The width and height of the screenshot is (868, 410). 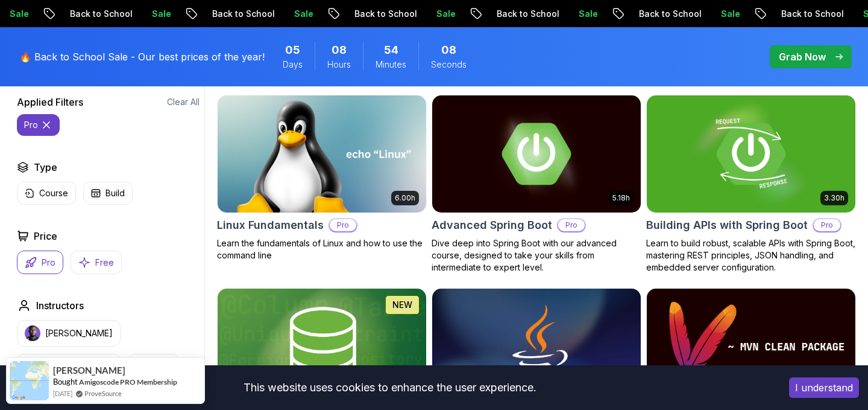 What do you see at coordinates (184, 102) in the screenshot?
I see `p: Clear All` at bounding box center [184, 102].